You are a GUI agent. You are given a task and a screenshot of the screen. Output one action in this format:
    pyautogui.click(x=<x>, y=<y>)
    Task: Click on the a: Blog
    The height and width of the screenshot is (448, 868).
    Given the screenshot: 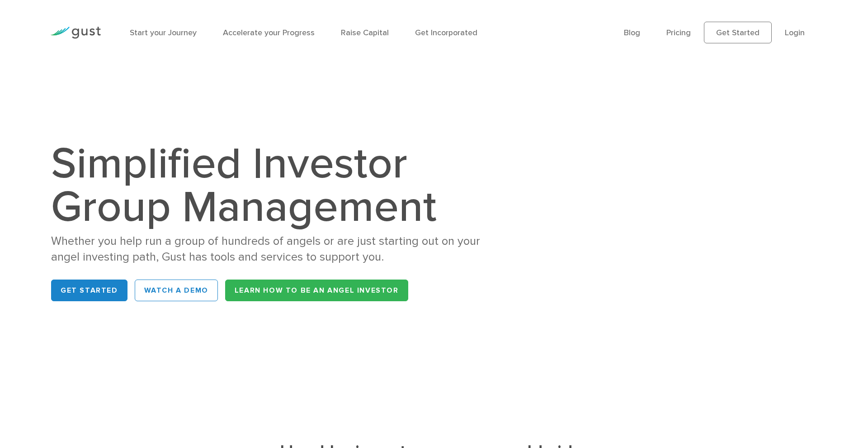 What is the action you would take?
    pyautogui.click(x=632, y=32)
    